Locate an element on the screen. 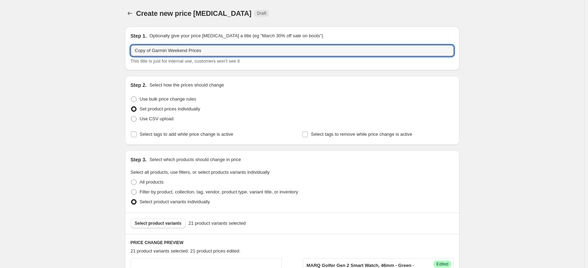 The height and width of the screenshot is (268, 588). input: 30% off holiday sale is located at coordinates (292, 51).